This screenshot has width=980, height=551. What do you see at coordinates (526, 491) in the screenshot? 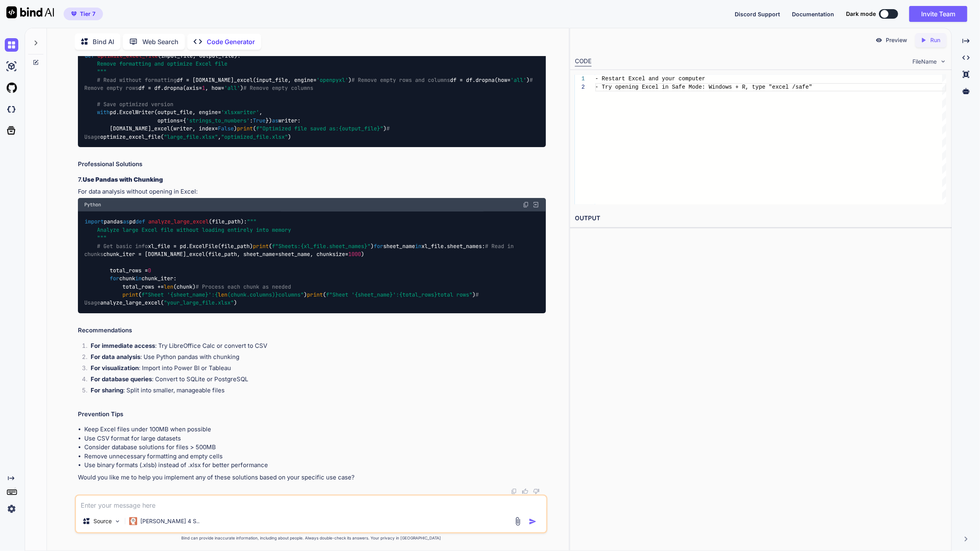
I see `img: like` at bounding box center [526, 491].